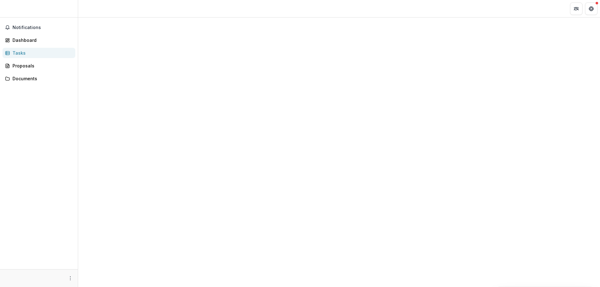  I want to click on button: Get Help, so click(592, 9).